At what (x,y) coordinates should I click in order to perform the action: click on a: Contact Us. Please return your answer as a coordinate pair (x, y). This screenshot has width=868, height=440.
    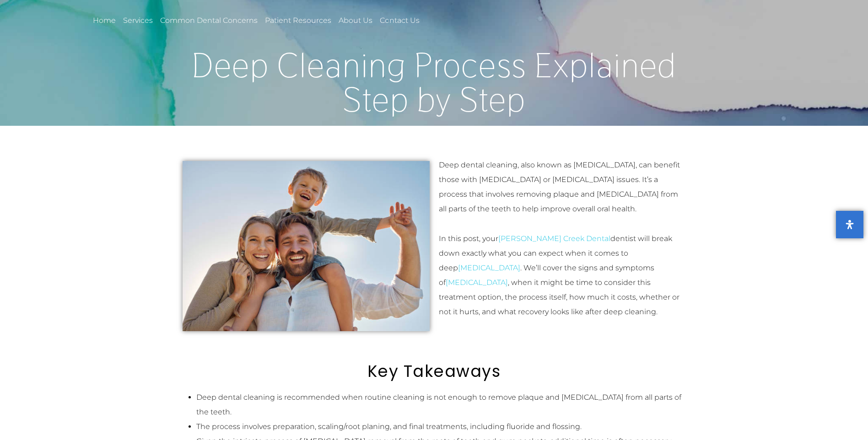
    Looking at the image, I should click on (399, 21).